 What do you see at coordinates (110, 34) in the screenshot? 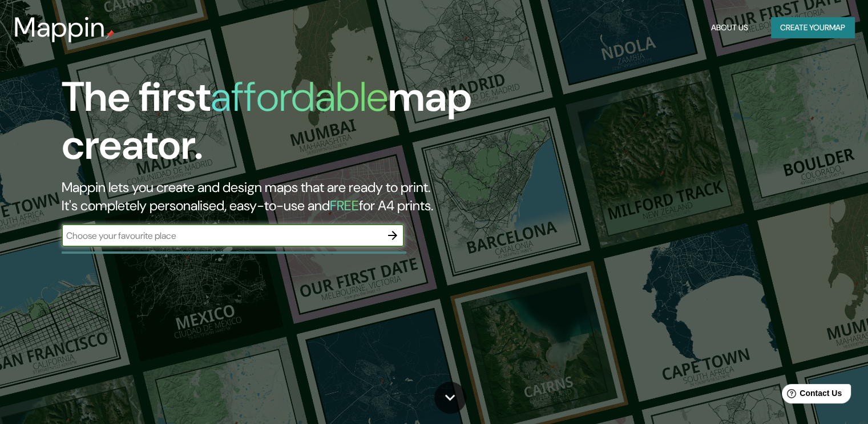
I see `img: mappin-pin` at bounding box center [110, 34].